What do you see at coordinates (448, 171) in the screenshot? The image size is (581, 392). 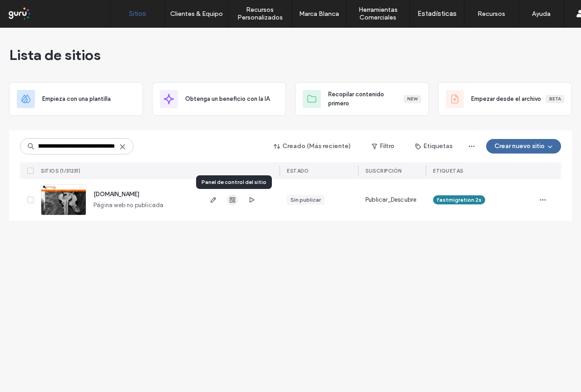 I see `span: ETIQUETAS` at bounding box center [448, 171].